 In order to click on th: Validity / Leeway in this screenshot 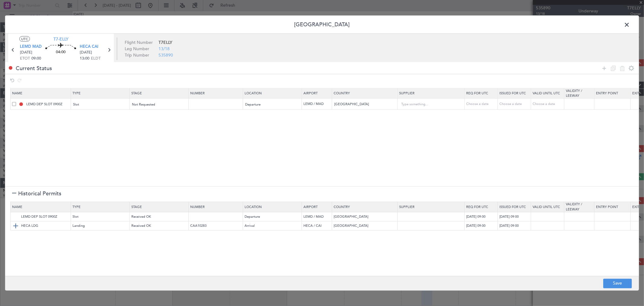, I will do `click(579, 207)`.